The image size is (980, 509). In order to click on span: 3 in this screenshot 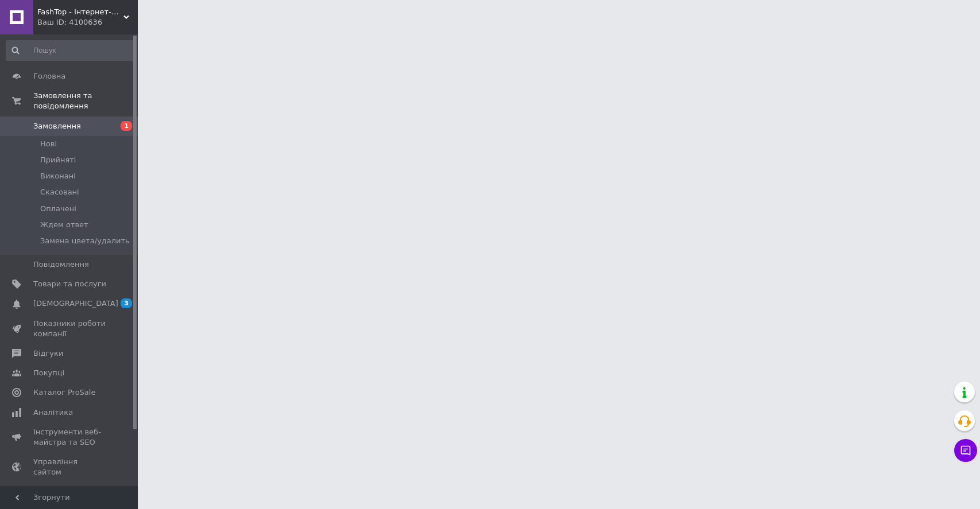, I will do `click(126, 303)`.